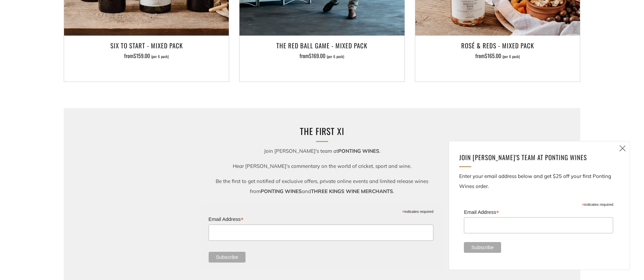 The height and width of the screenshot is (280, 644). What do you see at coordinates (146, 56) in the screenshot?
I see `a: Six To Start - Mixed Pack from$159.00 (per 6 pack)` at bounding box center [146, 56].